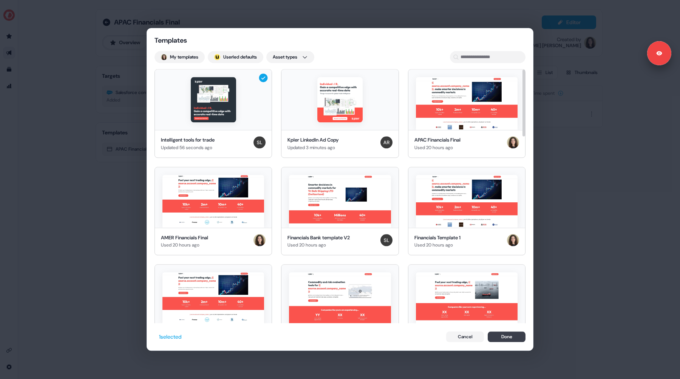 This screenshot has width=680, height=379. I want to click on img: AMER - ABM financials, so click(467, 299).